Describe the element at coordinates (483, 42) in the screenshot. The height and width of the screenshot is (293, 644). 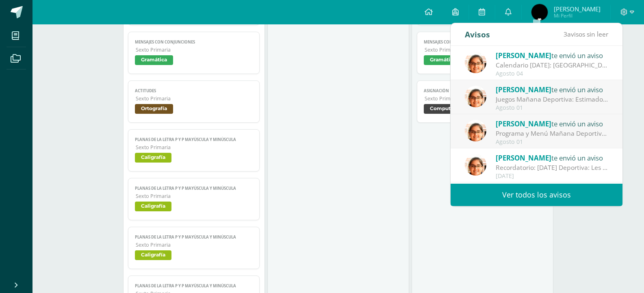
I see `span: Mensajes con interjecciones` at that location.